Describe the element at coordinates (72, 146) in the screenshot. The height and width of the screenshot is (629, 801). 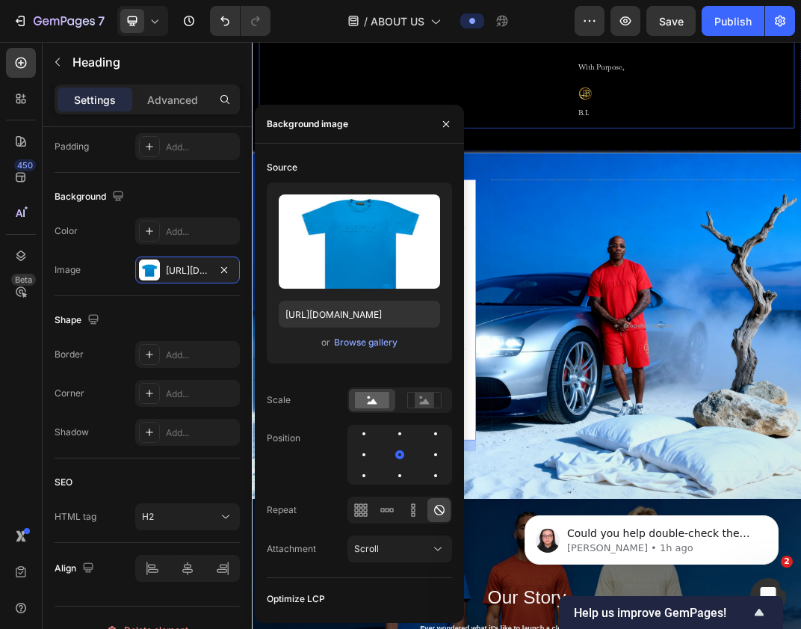
I see `div: Padding` at that location.